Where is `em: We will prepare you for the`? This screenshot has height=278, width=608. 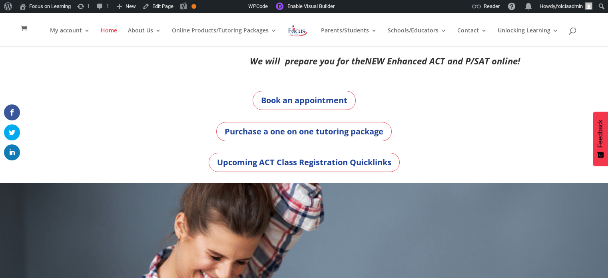 em: We will prepare you for the is located at coordinates (307, 61).